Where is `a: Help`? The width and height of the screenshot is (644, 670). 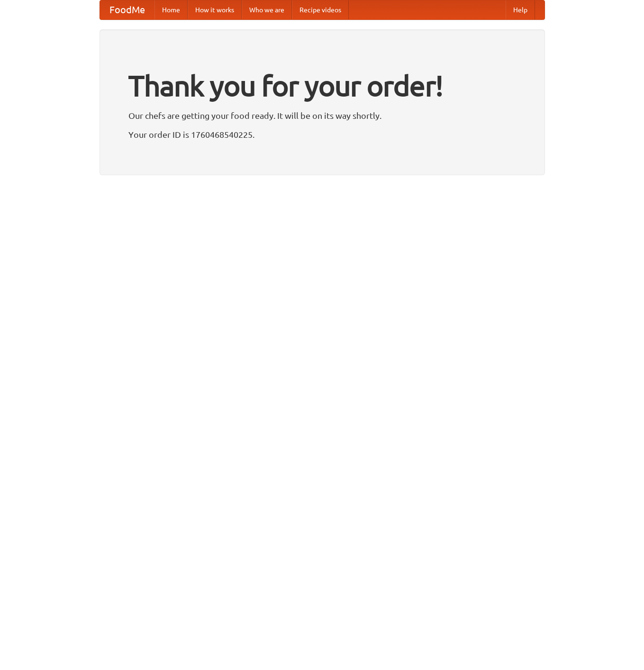 a: Help is located at coordinates (521, 10).